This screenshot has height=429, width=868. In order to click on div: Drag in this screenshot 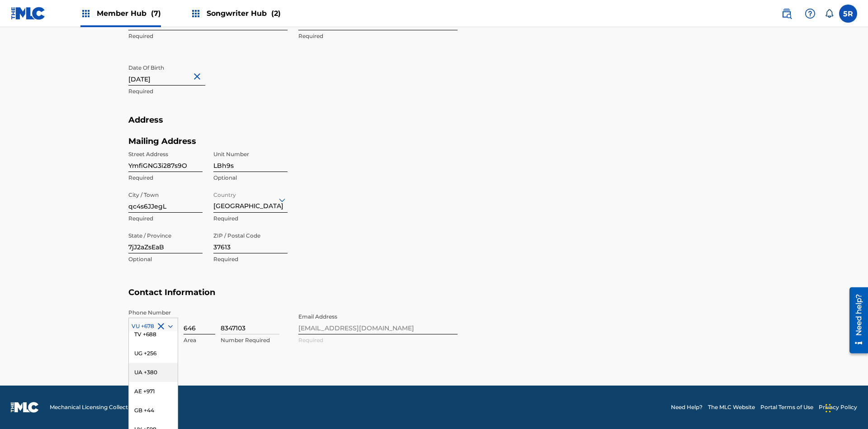, I will do `click(828, 408)`.